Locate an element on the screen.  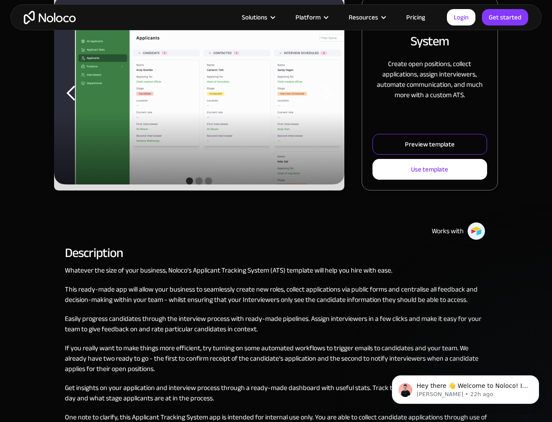
h2: Applicant Tracking System is located at coordinates (429, 32).